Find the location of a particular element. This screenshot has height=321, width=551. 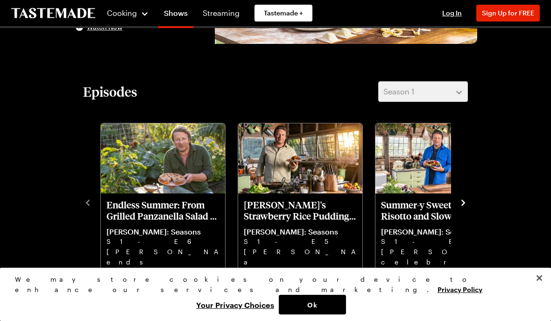

p: Summer-y Sweet Pea Risotto and Slow Roasted Pork is located at coordinates (437, 210).